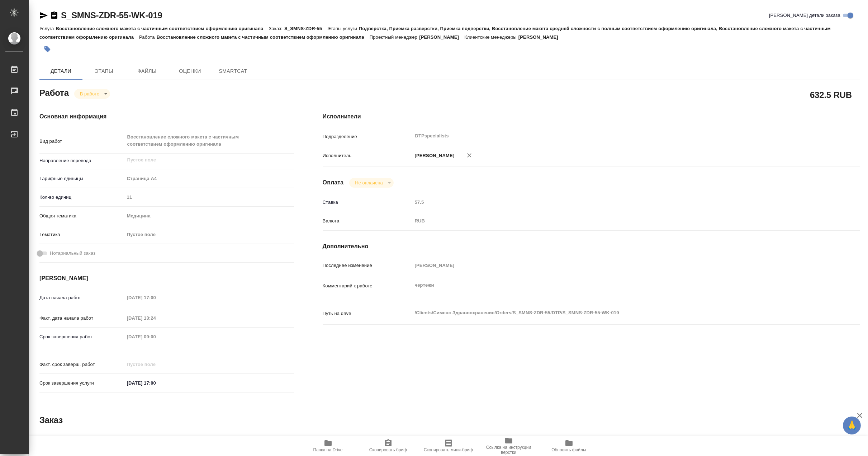  What do you see at coordinates (276, 28) in the screenshot?
I see `p: Заказ:` at bounding box center [276, 28].